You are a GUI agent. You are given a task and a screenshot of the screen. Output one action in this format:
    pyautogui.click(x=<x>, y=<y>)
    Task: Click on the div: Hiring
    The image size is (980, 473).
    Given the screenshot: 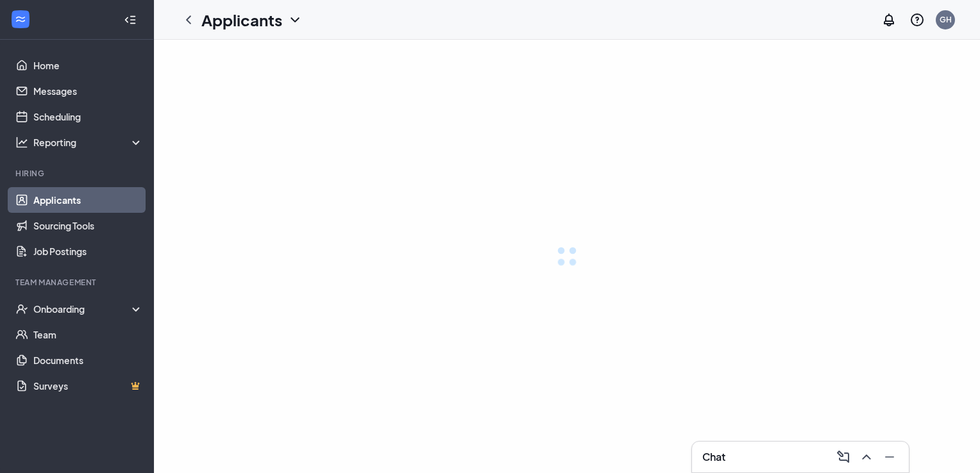 What is the action you would take?
    pyautogui.click(x=77, y=173)
    